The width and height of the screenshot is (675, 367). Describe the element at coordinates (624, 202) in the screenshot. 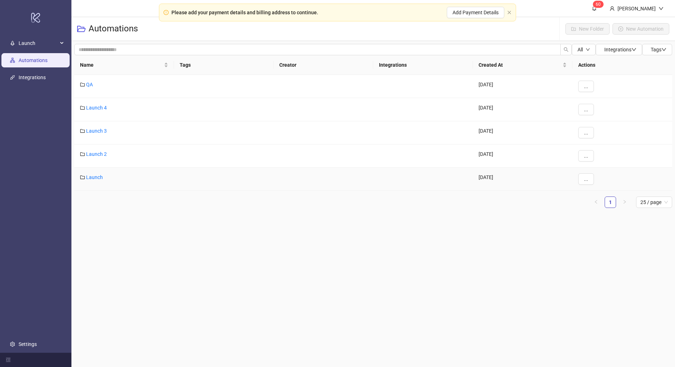

I see `li: Next Page` at that location.